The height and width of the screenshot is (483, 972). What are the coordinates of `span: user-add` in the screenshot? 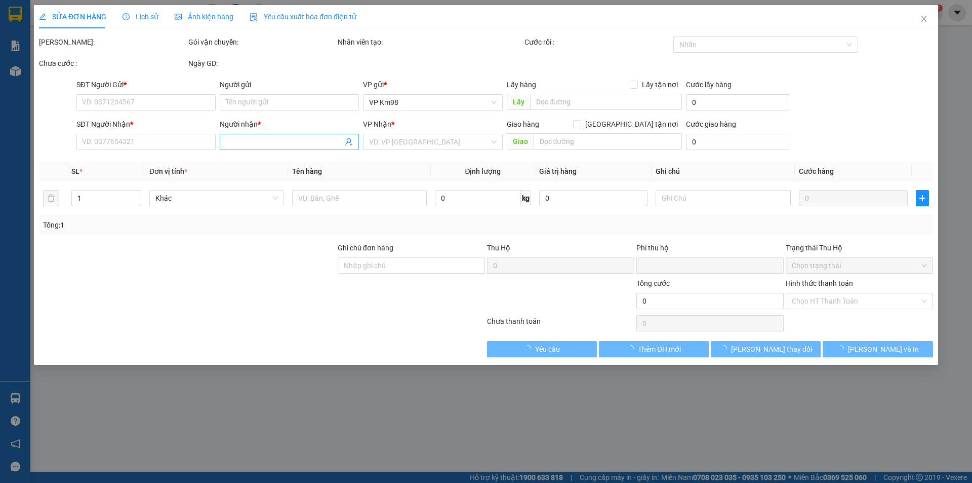 It's located at (349, 142).